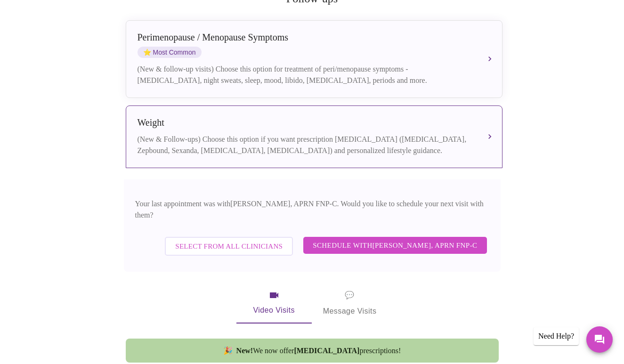  What do you see at coordinates (147, 52) in the screenshot?
I see `span: star` at bounding box center [147, 52].